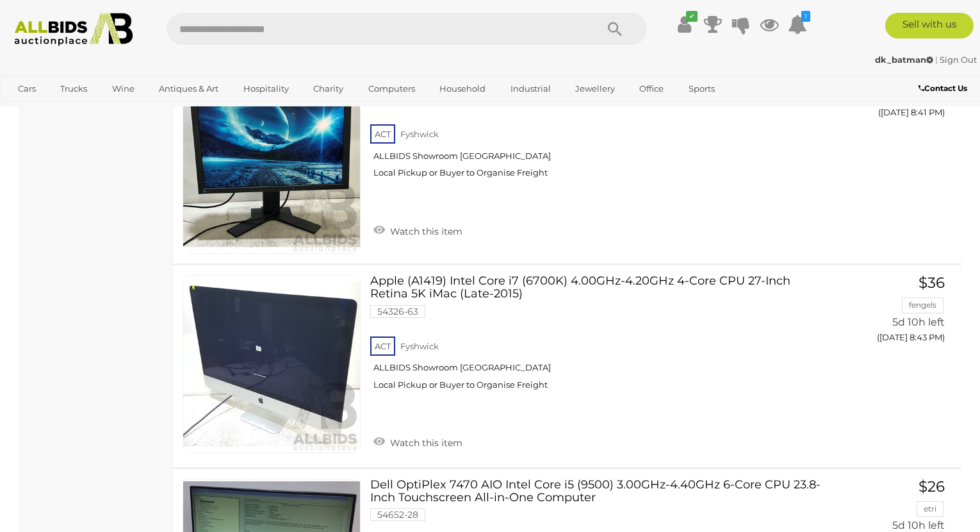 This screenshot has width=980, height=532. I want to click on a: Charity, so click(328, 88).